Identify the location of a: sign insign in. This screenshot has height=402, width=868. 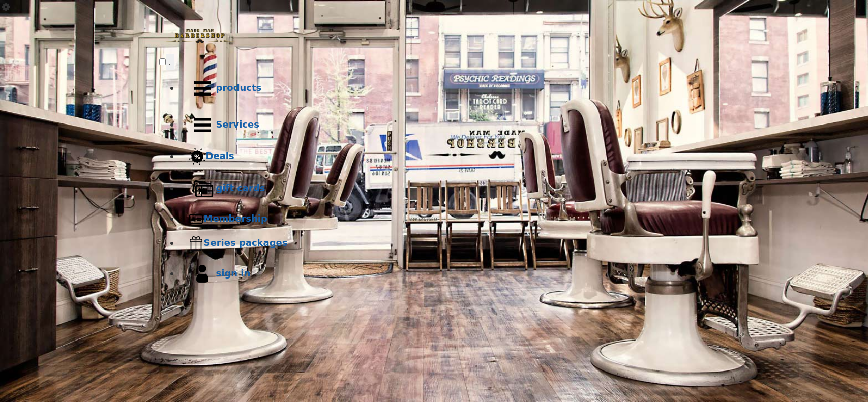
(444, 274).